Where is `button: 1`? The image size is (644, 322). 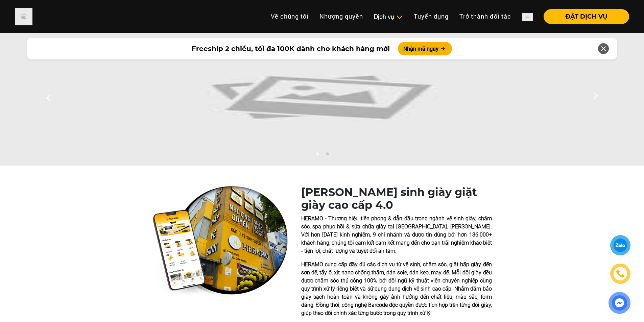 button: 1 is located at coordinates (317, 156).